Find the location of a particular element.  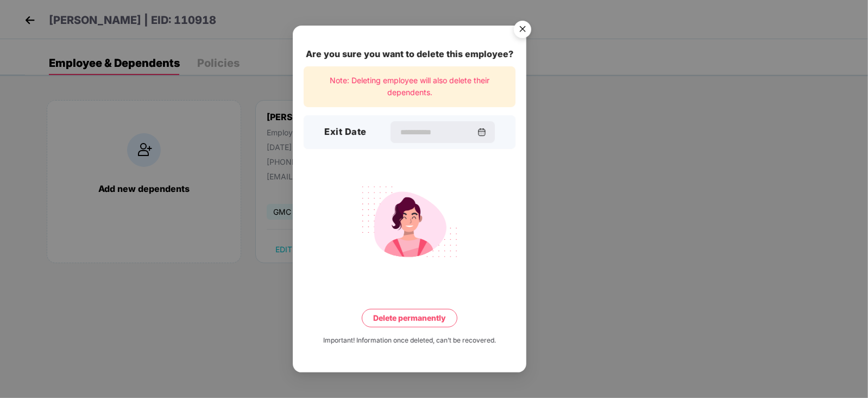

img: svg+xml;base64,PHN2ZyB4bWxucz0iaHR0cDovL3d3dy53My5vcmcvMjAwMC9zdmciIHdpZHRoPSIyMjQiIGhlaWdodD0iMT... is located at coordinates (410, 221).